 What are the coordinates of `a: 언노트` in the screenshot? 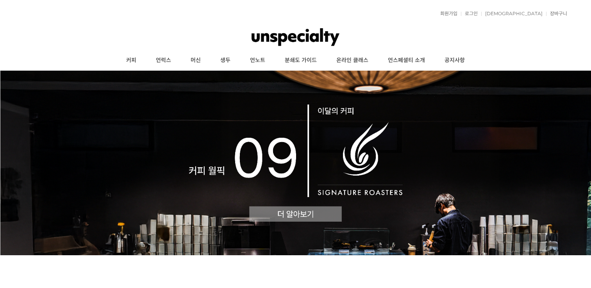 It's located at (258, 61).